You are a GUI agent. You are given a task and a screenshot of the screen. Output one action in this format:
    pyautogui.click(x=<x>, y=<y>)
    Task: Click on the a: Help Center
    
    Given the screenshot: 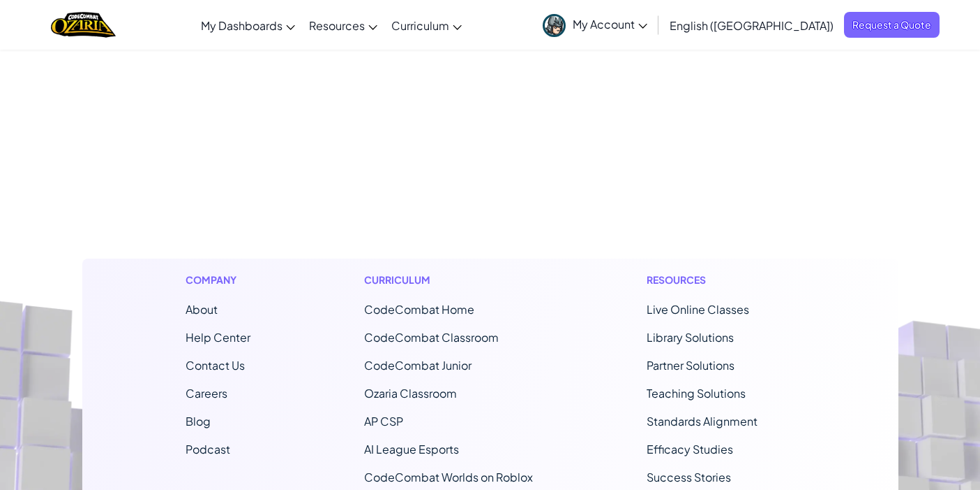 What is the action you would take?
    pyautogui.click(x=218, y=336)
    